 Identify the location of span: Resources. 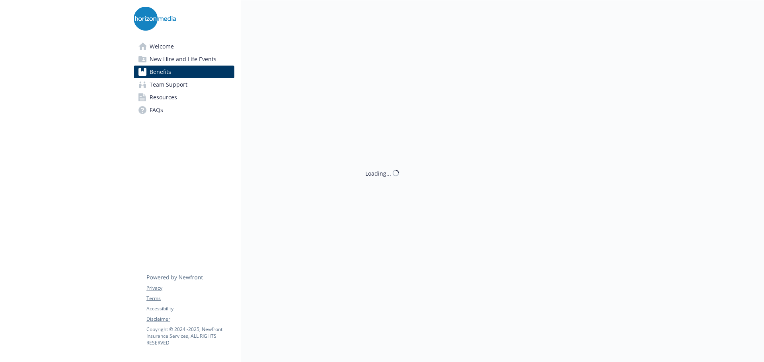
(163, 97).